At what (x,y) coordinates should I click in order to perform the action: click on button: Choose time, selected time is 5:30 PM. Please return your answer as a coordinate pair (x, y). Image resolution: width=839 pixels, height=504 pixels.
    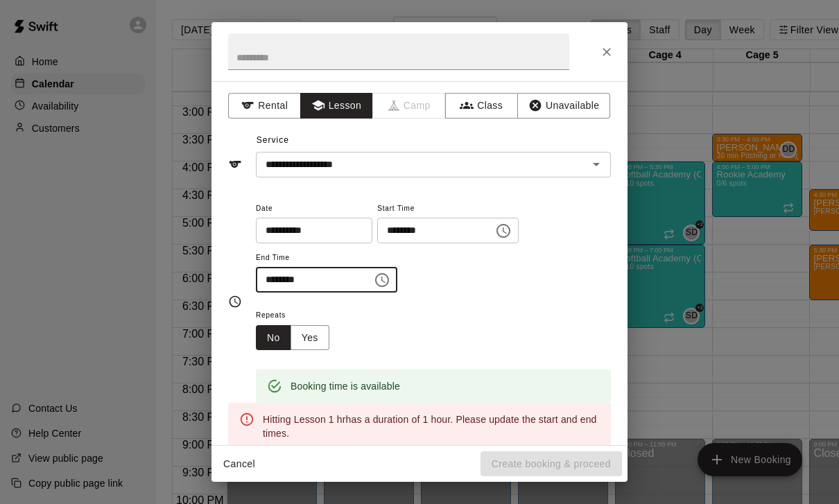
    Looking at the image, I should click on (383, 280).